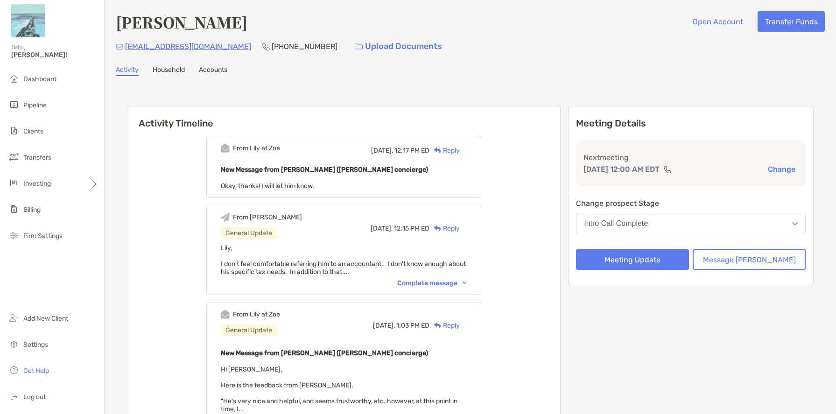 The height and width of the screenshot is (414, 836). Describe the element at coordinates (464, 283) in the screenshot. I see `img: Chevron icon` at that location.